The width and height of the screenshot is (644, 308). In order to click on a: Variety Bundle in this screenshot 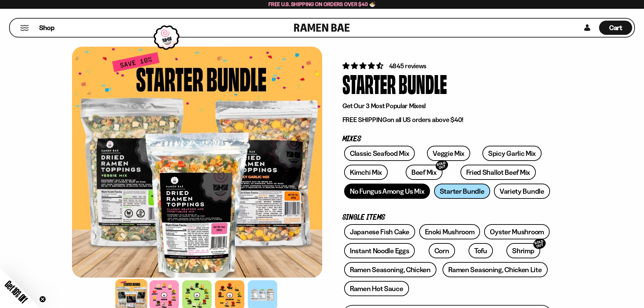, I will do `click(522, 191)`.